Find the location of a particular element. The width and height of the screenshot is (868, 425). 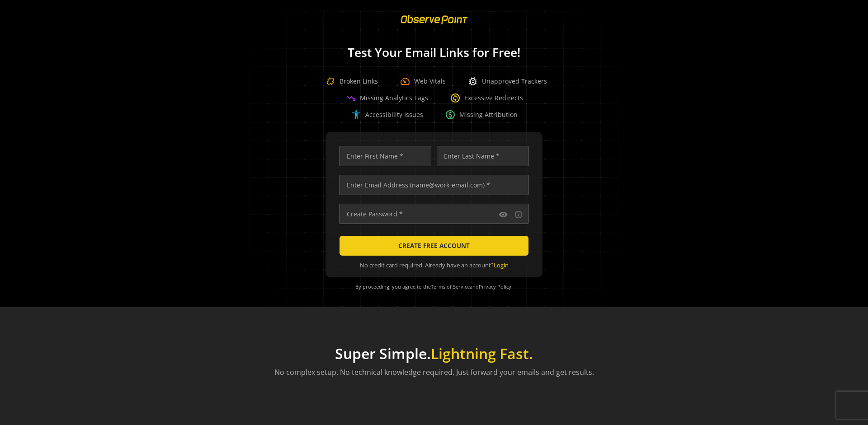

span: paid is located at coordinates (450, 115).